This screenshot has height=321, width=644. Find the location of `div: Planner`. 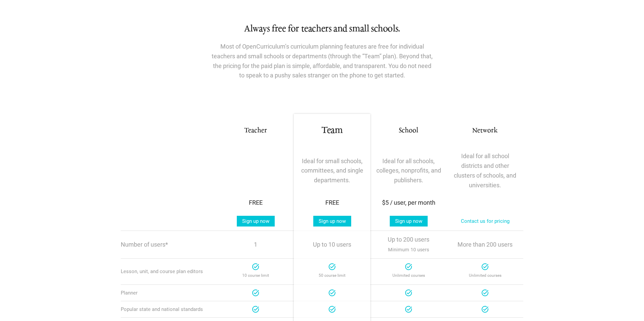

div: Planner is located at coordinates (169, 293).